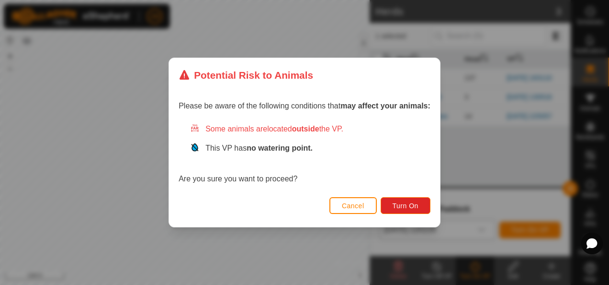 This screenshot has width=609, height=285. I want to click on button: Cancel, so click(353, 205).